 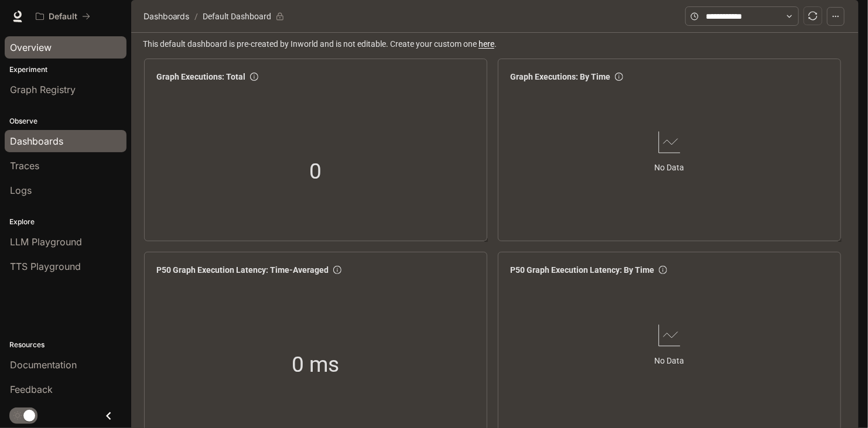 I want to click on span: Dashboards, so click(x=166, y=16).